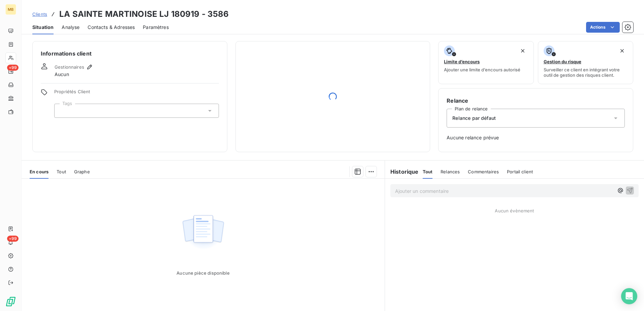 The height and width of the screenshot is (311, 644). Describe the element at coordinates (61, 74) in the screenshot. I see `span: Aucun` at that location.